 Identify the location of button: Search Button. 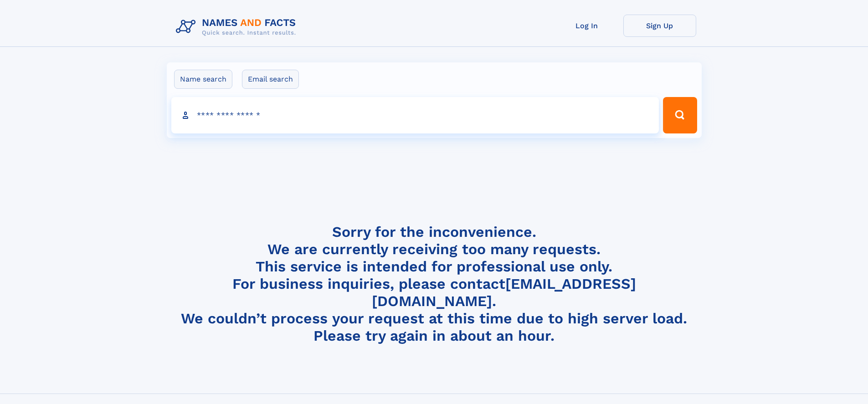
(680, 116).